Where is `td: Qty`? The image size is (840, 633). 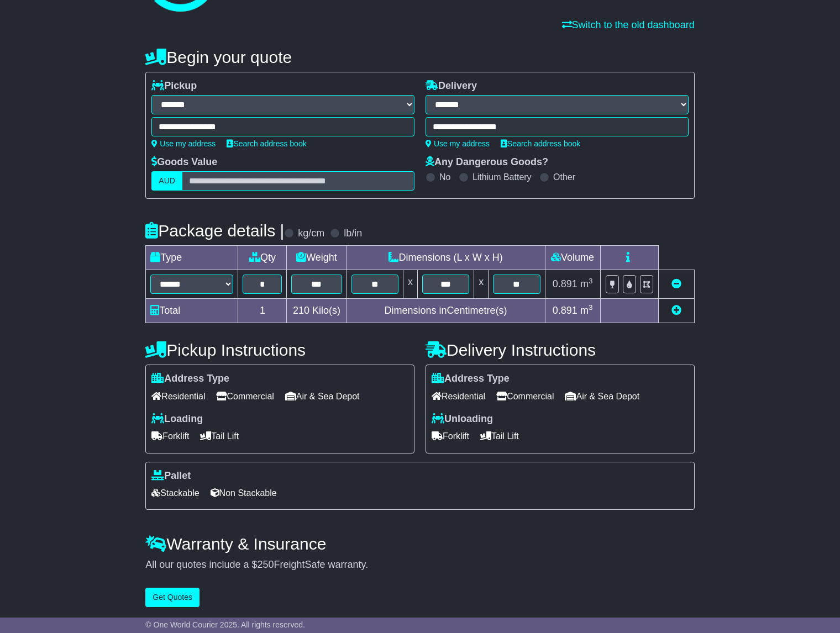
td: Qty is located at coordinates (263, 258).